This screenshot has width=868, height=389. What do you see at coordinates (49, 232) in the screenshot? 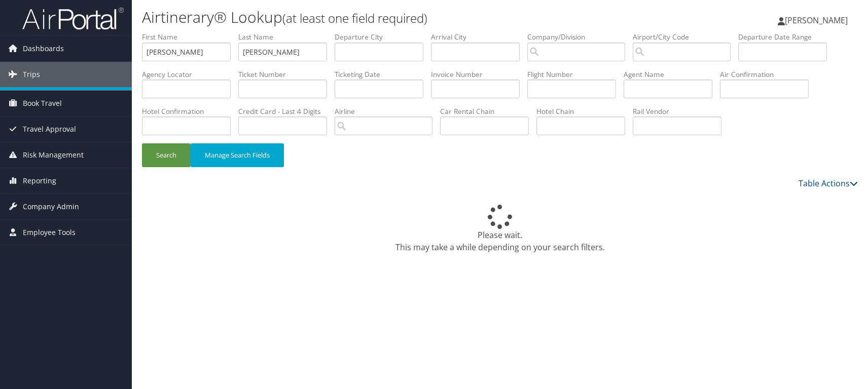
I see `span: Employee Tools` at bounding box center [49, 232].